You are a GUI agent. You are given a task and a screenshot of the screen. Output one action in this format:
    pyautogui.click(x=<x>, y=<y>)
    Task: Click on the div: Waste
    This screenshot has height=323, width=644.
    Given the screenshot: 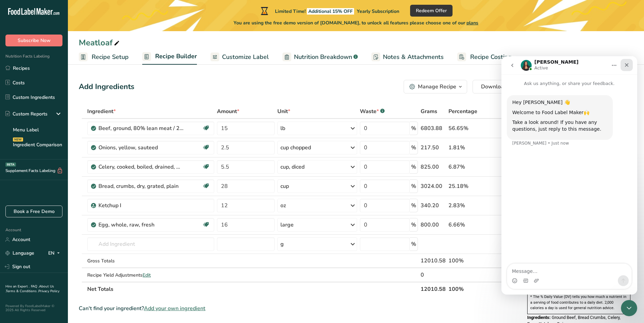 What is the action you would take?
    pyautogui.click(x=372, y=111)
    